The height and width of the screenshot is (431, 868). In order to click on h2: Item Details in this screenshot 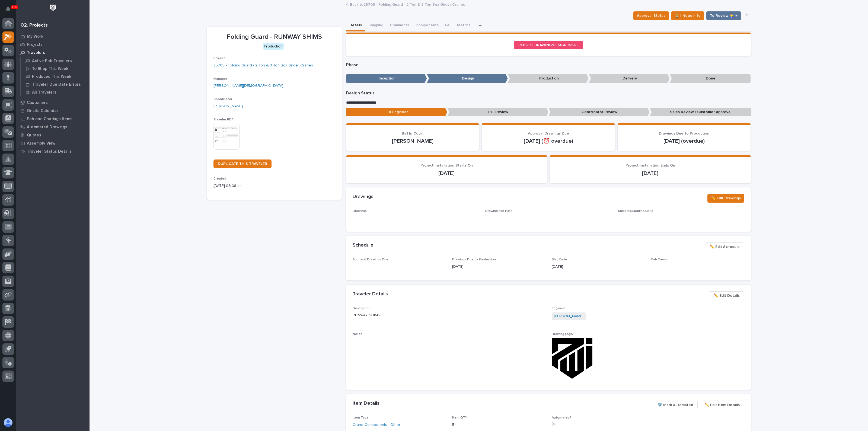, I will do `click(366, 404)`.